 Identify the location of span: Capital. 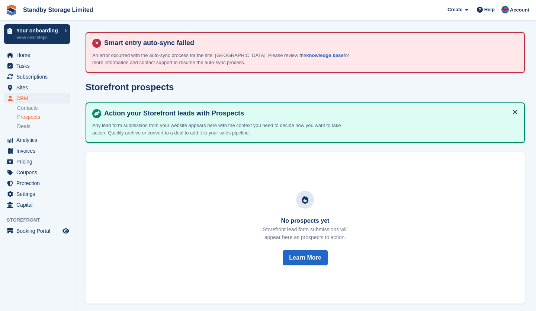
(39, 205).